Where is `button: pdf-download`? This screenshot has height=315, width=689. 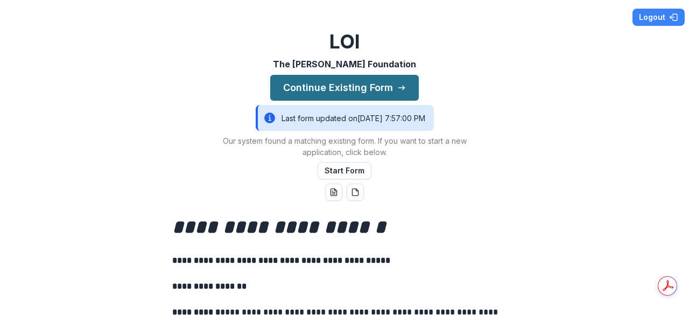 button: pdf-download is located at coordinates (355, 192).